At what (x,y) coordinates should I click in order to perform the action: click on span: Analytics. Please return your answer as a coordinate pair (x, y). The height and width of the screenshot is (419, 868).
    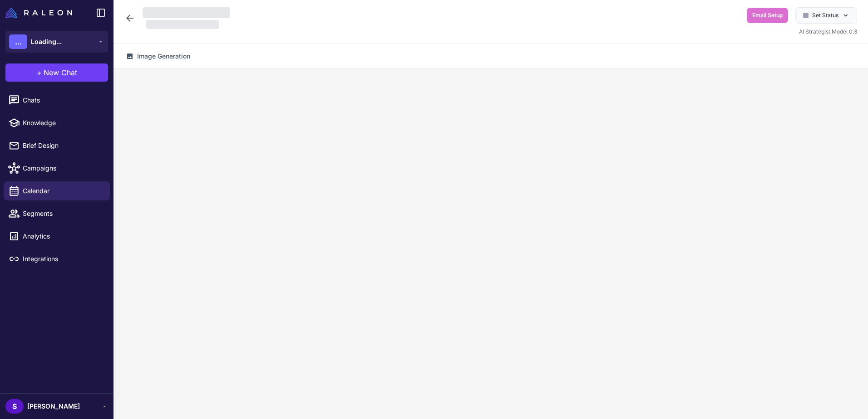
    Looking at the image, I should click on (63, 237).